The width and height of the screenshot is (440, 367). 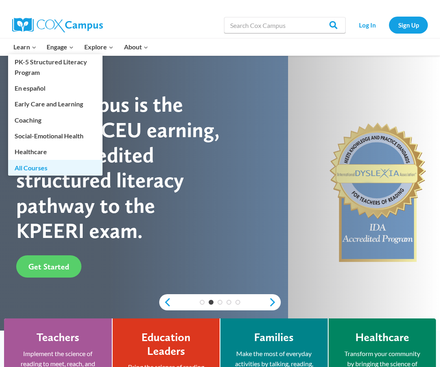 What do you see at coordinates (55, 136) in the screenshot?
I see `a: Social-Emotional Health` at bounding box center [55, 136].